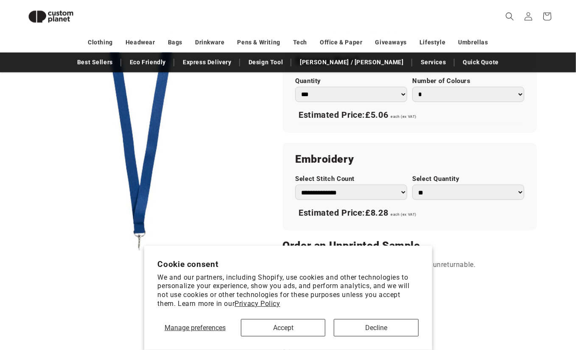 Image resolution: width=576 pixels, height=350 pixels. Describe the element at coordinates (376, 328) in the screenshot. I see `button: Decline` at that location.